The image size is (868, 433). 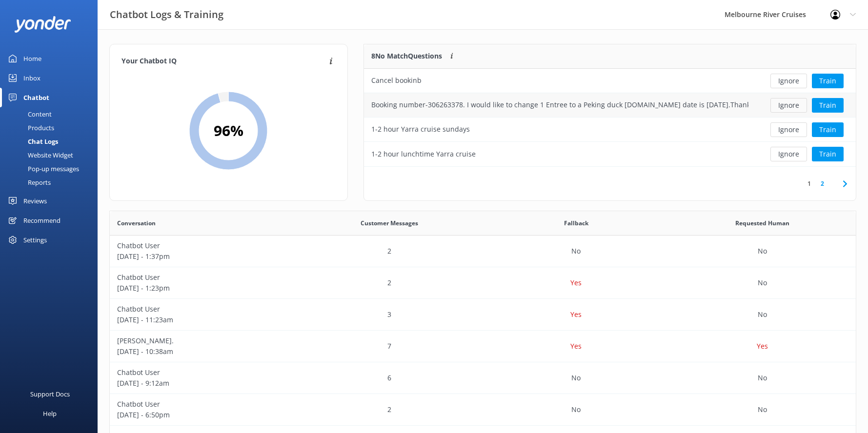 I want to click on h2: 96 %, so click(x=229, y=131).